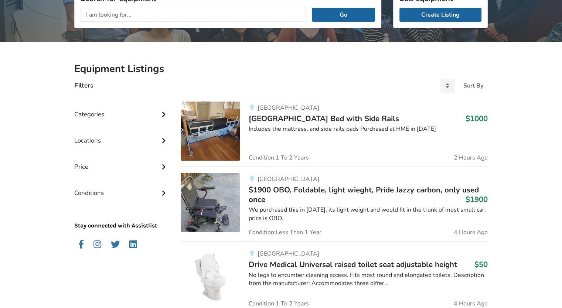 The height and width of the screenshot is (308, 562). I want to click on h3: $50, so click(481, 264).